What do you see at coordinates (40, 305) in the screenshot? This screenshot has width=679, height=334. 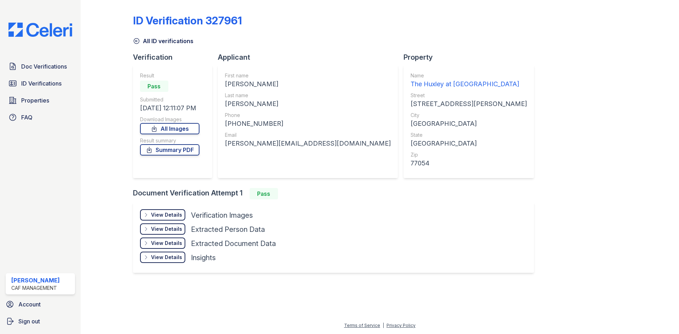 I see `a: Account` at bounding box center [40, 305].